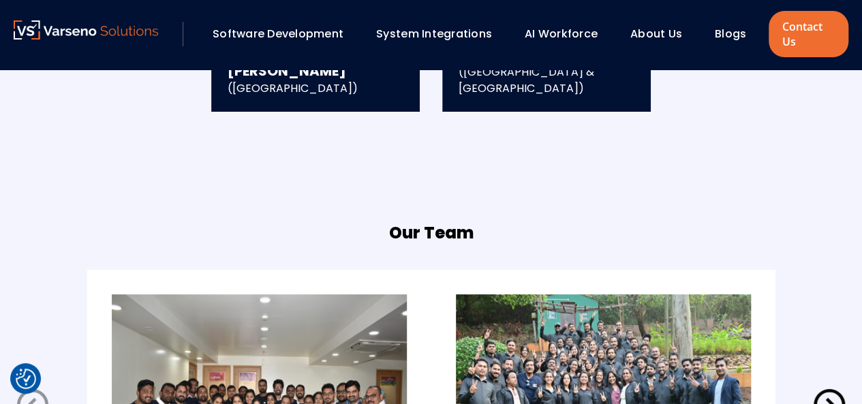  What do you see at coordinates (561, 33) in the screenshot?
I see `a: AI Workforce` at bounding box center [561, 33].